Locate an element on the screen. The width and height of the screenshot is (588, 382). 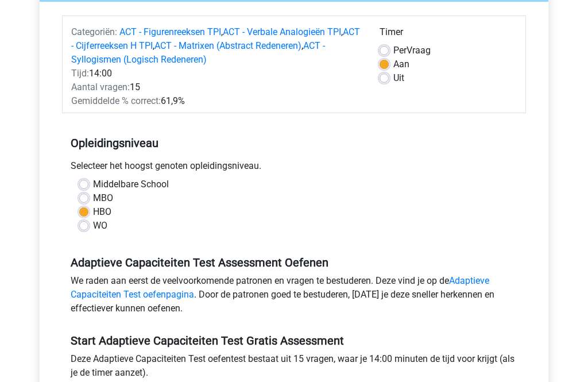
h5: Adaptieve Capaciteiten Test Assessment Oefenen is located at coordinates (294, 263).